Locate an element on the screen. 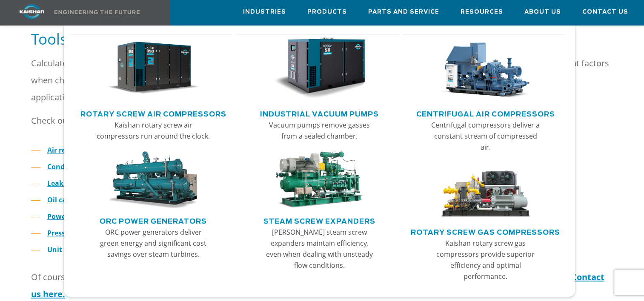 This screenshot has height=301, width=644. img: thumb-Rotary-Screw-Gas-Compressors is located at coordinates (486, 191).